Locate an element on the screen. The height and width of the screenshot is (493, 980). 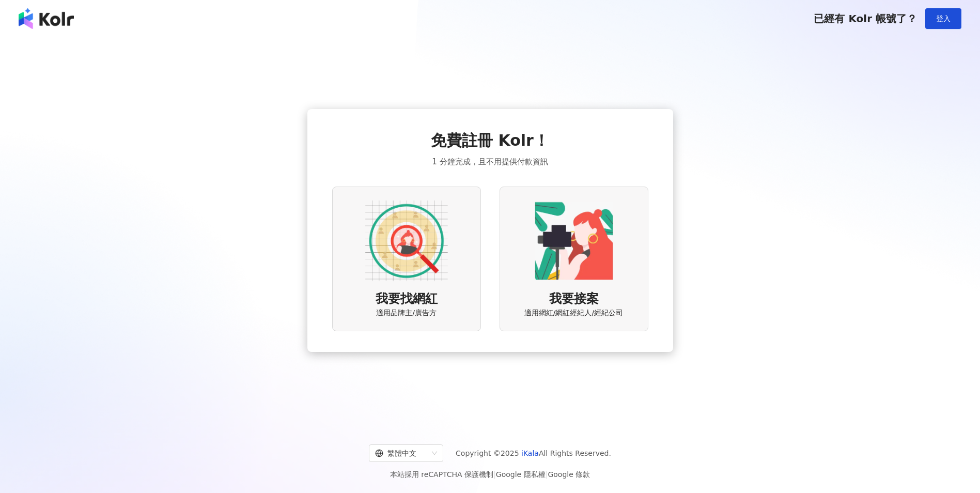
img: logo is located at coordinates (46, 18).